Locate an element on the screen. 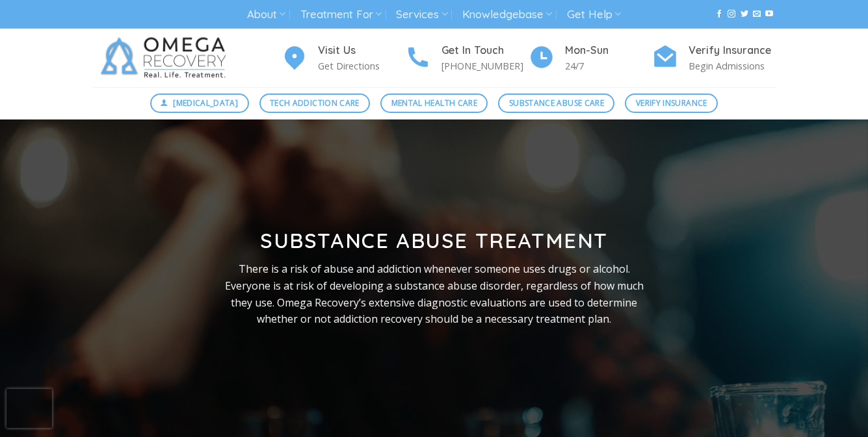  a: Knowledgebase is located at coordinates (507, 14).